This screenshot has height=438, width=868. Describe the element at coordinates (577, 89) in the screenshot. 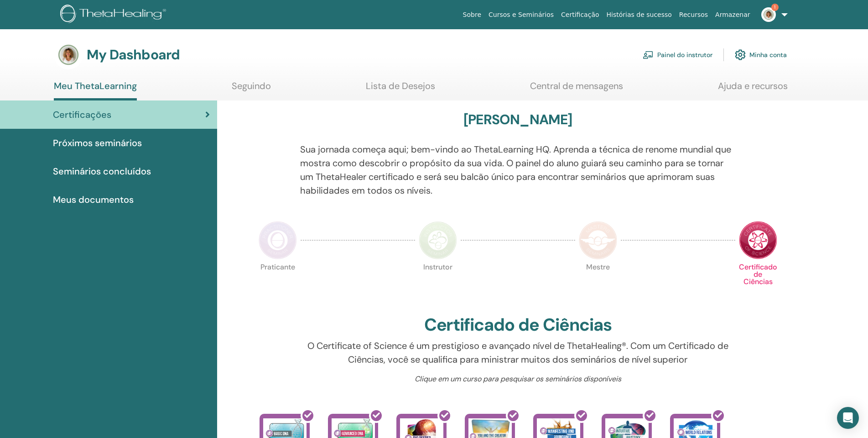

I see `a: Central de mensagens` at that location.